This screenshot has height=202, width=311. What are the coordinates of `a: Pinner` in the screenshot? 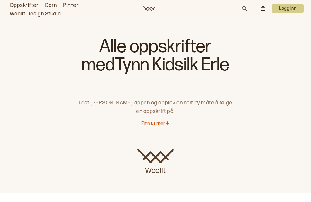 It's located at (71, 5).